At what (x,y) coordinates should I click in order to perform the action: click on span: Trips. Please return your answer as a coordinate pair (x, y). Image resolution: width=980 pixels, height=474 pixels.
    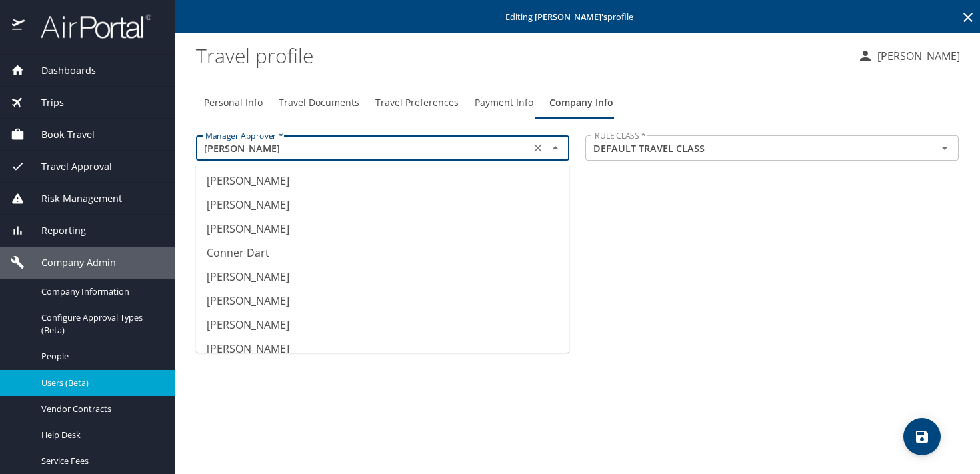
    Looking at the image, I should click on (44, 102).